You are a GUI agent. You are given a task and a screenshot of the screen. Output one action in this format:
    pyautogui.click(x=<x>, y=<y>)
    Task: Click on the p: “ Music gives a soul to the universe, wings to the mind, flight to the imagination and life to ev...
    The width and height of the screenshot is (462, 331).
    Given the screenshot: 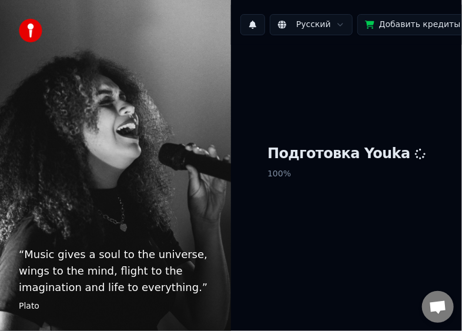 What is the action you would take?
    pyautogui.click(x=115, y=271)
    